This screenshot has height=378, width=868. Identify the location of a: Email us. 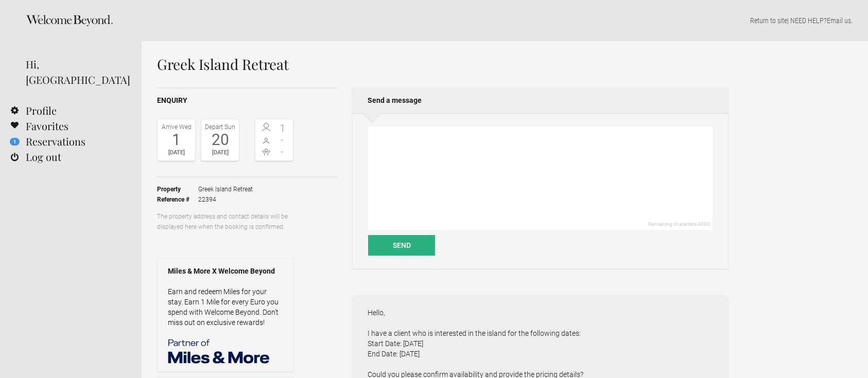
(839, 21).